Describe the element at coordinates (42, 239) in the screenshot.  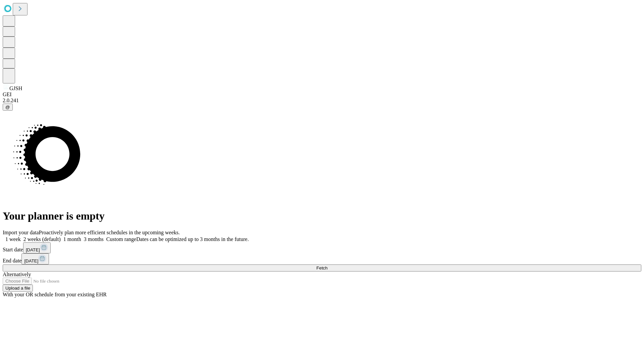
I see `span: 2 weeks (default)` at that location.